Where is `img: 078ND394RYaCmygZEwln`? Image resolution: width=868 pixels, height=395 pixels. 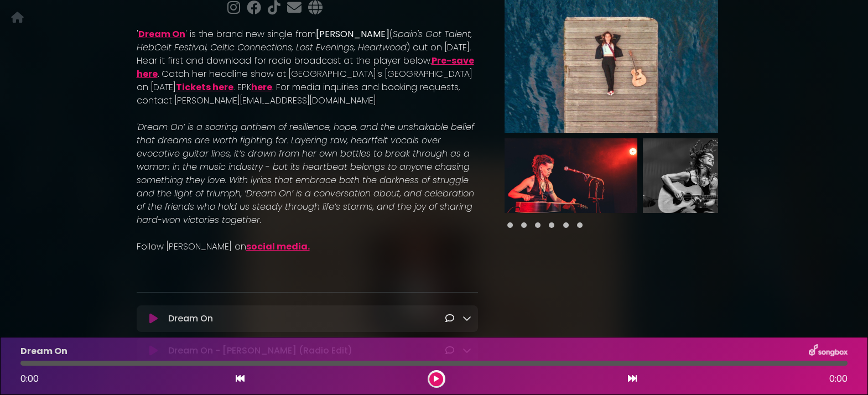 img: 078ND394RYaCmygZEwln is located at coordinates (571, 175).